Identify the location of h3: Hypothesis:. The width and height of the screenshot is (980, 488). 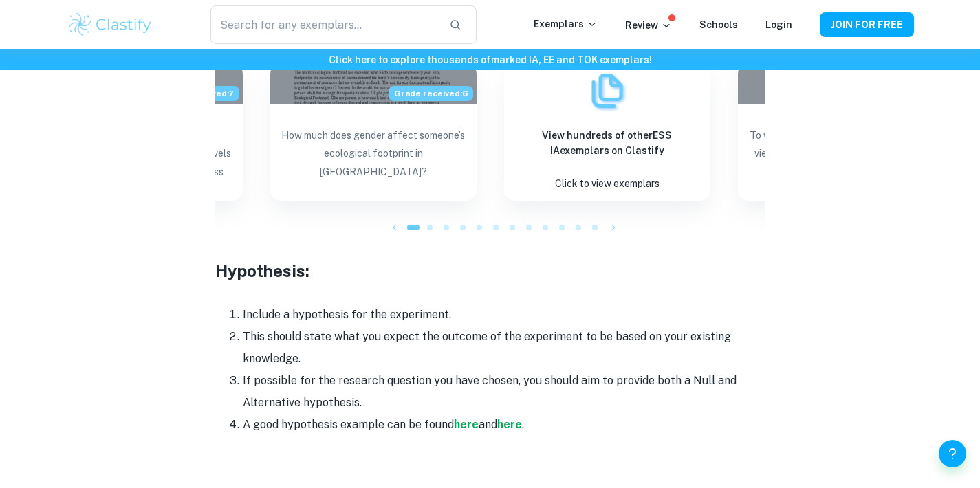
(490, 271).